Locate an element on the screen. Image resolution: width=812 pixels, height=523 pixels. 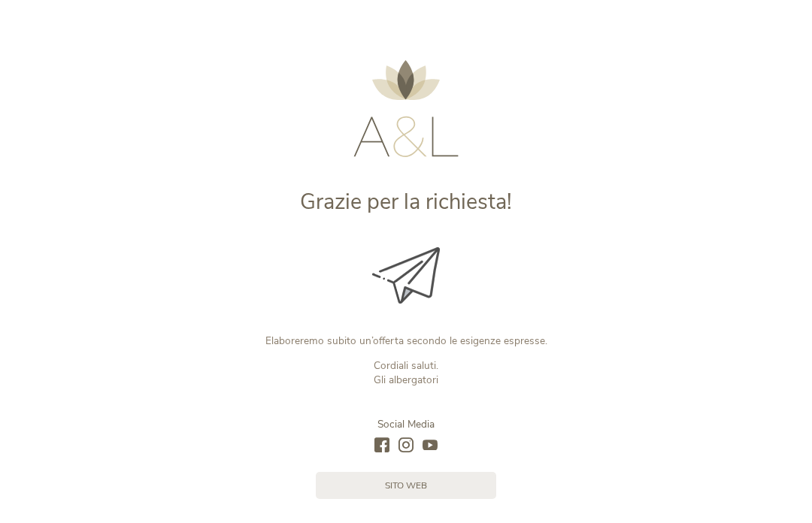
span: sito web is located at coordinates (406, 485).